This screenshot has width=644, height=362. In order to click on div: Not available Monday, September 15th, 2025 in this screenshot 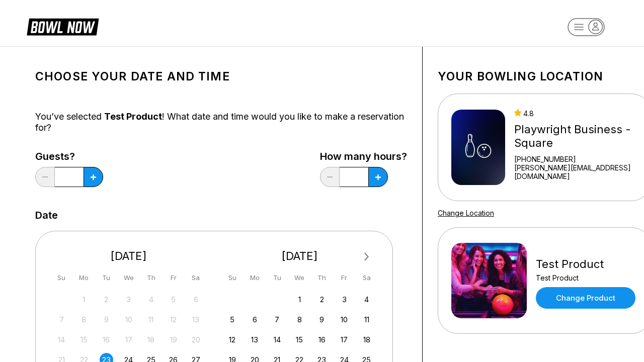, I will do `click(83, 339)`.